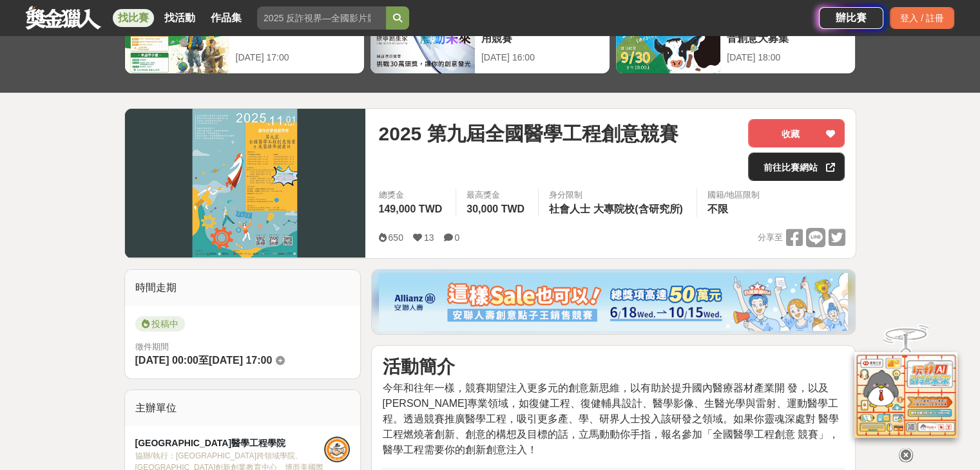 Image resolution: width=980 pixels, height=470 pixels. Describe the element at coordinates (717, 208) in the screenshot. I see `span: 不限` at that location.